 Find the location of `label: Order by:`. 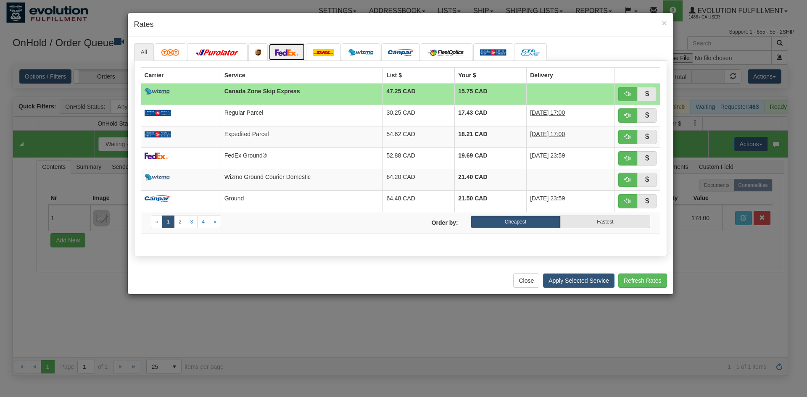

label: Order by: is located at coordinates (432, 221).